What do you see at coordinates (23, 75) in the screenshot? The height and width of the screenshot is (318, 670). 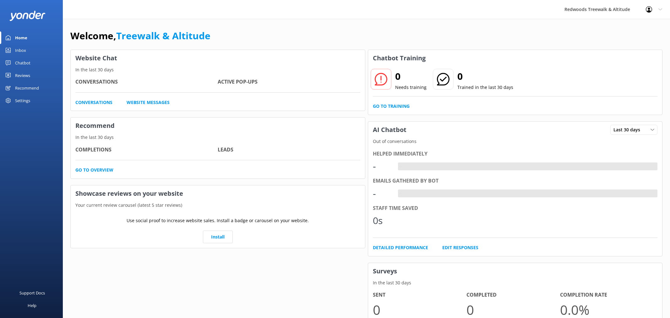 I see `div: Reviews` at bounding box center [23, 75].